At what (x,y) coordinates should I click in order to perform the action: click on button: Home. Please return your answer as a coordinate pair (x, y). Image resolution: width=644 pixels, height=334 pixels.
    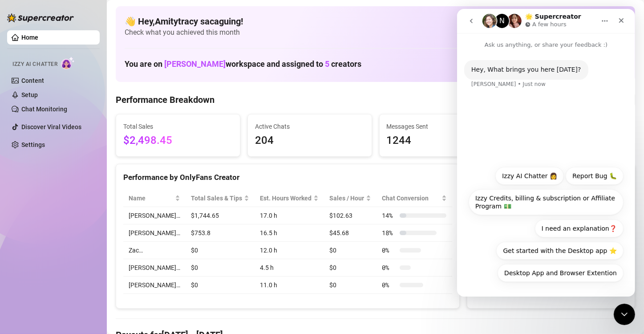
    Looking at the image, I should click on (148, 12).